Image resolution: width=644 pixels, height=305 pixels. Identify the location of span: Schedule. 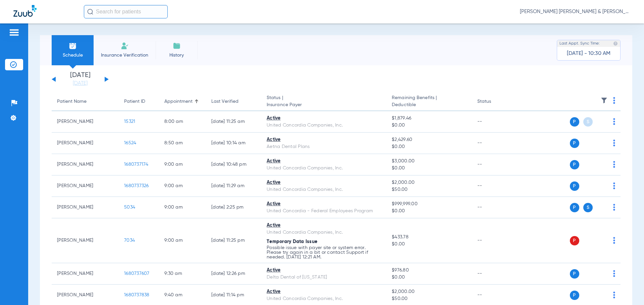
(72, 55).